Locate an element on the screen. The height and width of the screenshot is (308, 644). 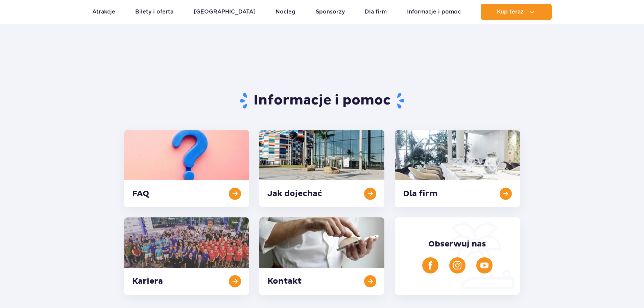
a: Bilety i oferta is located at coordinates (154, 12).